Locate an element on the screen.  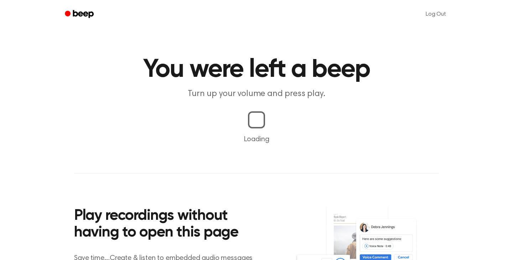
h2: Play recordings without having to open this page is located at coordinates (170, 225).